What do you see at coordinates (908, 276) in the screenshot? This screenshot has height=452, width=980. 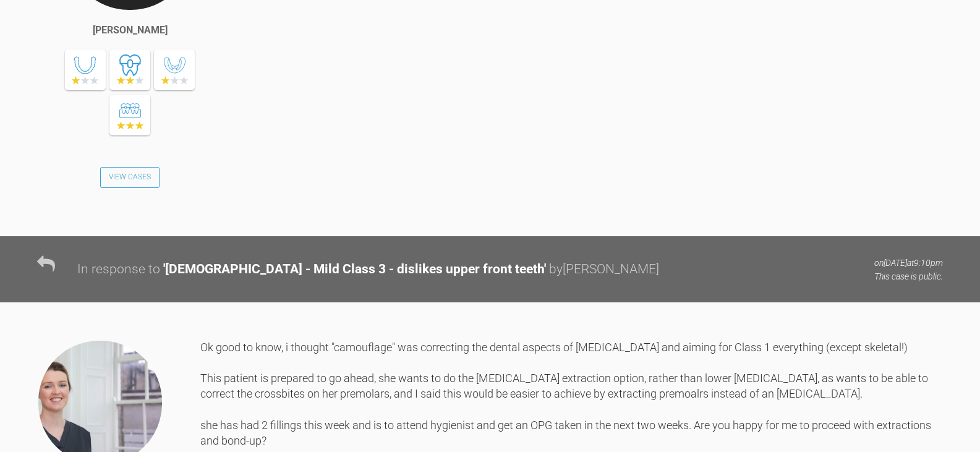 I see `p: This case is public.` at bounding box center [908, 276].